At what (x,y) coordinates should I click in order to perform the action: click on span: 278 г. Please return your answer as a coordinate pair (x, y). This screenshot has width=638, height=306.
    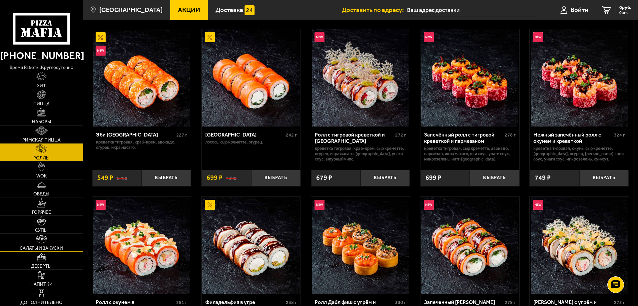
    Looking at the image, I should click on (510, 135).